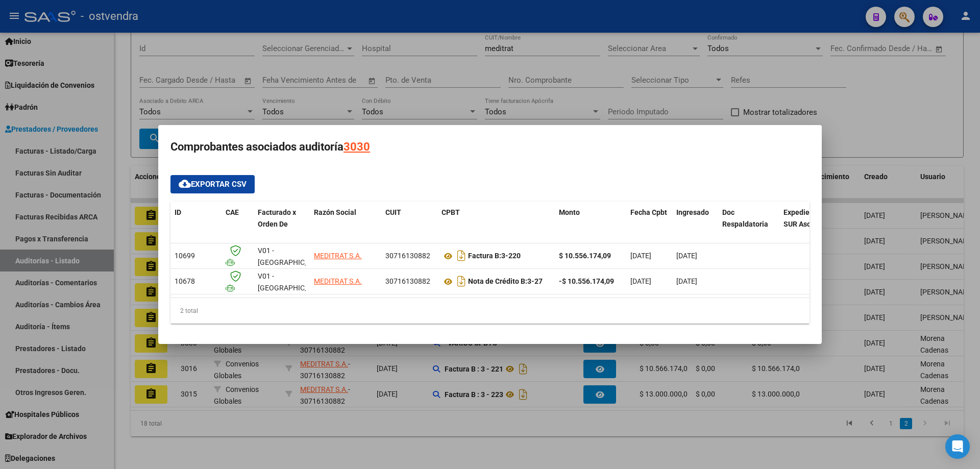 This screenshot has height=469, width=980. What do you see at coordinates (213, 184) in the screenshot?
I see `button: Exportar CSV` at bounding box center [213, 184].